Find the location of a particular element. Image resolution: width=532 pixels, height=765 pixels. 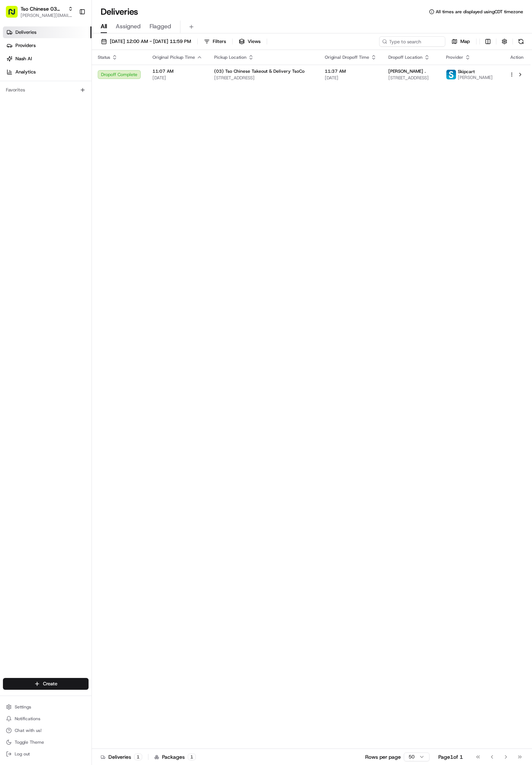

a: Providers is located at coordinates (47, 46).